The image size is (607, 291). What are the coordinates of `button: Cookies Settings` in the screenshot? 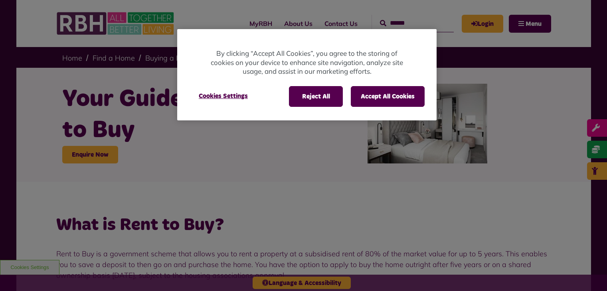 It's located at (223, 96).